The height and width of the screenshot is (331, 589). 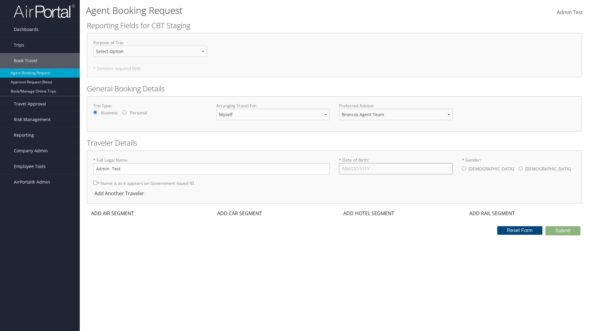 I want to click on input: * Full Legal Name, so click(x=211, y=169).